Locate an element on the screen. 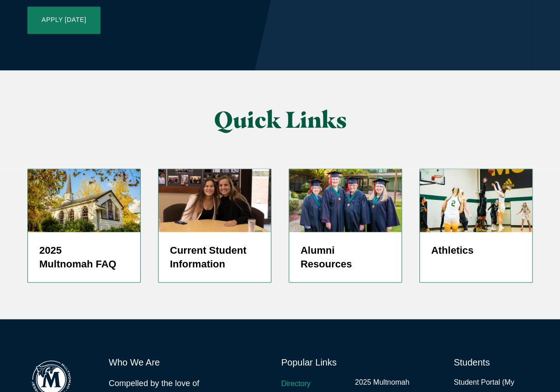 The width and height of the screenshot is (560, 392). img: 50 Year Alumni 2019 is located at coordinates (345, 200).